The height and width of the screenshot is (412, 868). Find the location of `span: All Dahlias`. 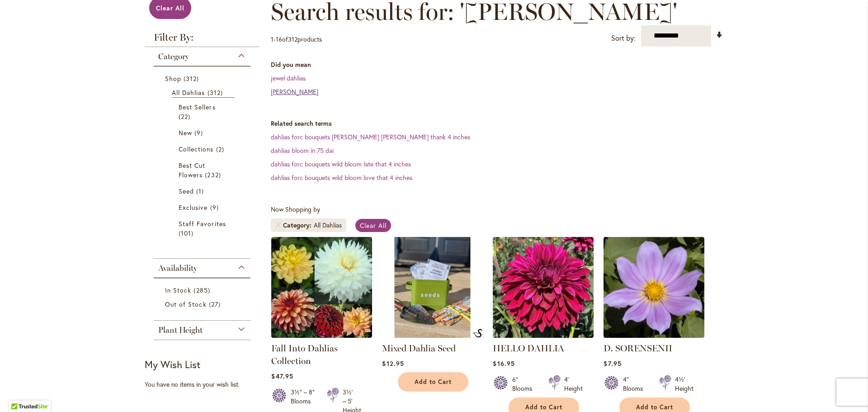

span: All Dahlias is located at coordinates (189, 92).